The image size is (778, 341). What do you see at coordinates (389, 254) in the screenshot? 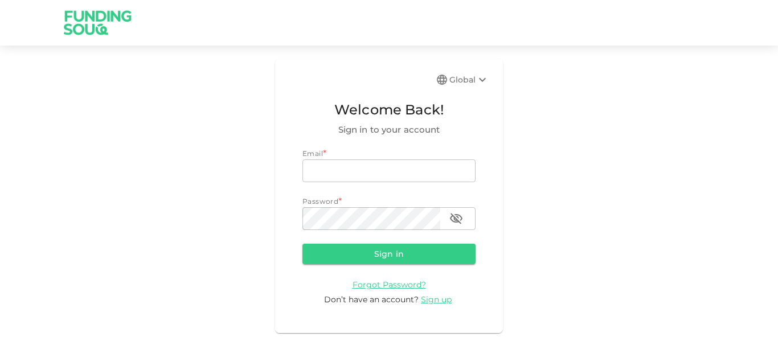
I see `button: Sign in` at bounding box center [389, 254].